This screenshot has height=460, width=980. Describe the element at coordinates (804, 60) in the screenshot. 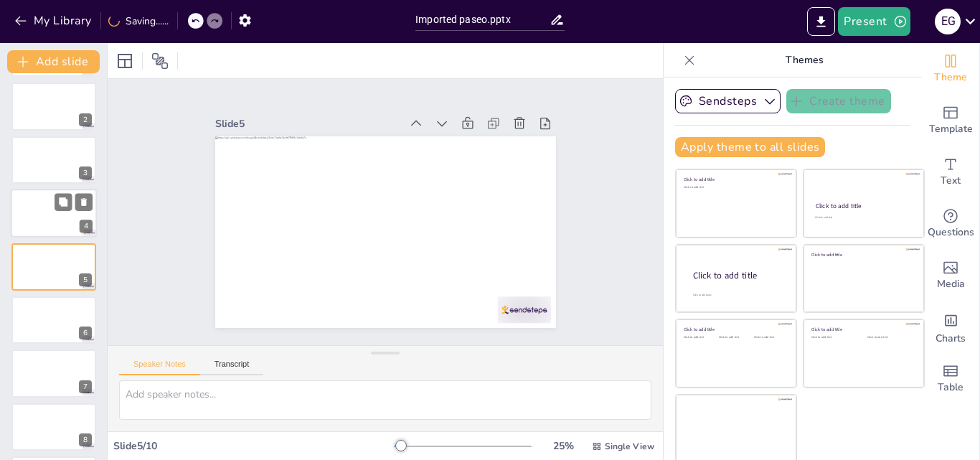

I see `p: Themes` at that location.